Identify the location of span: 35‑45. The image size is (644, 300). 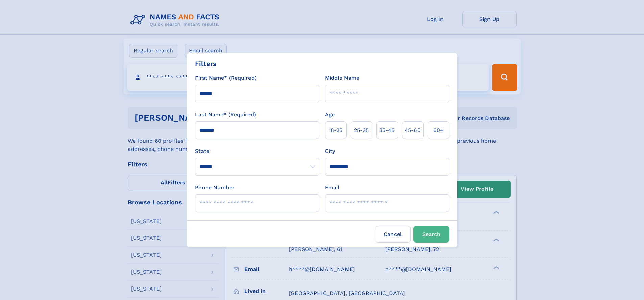
(387, 130).